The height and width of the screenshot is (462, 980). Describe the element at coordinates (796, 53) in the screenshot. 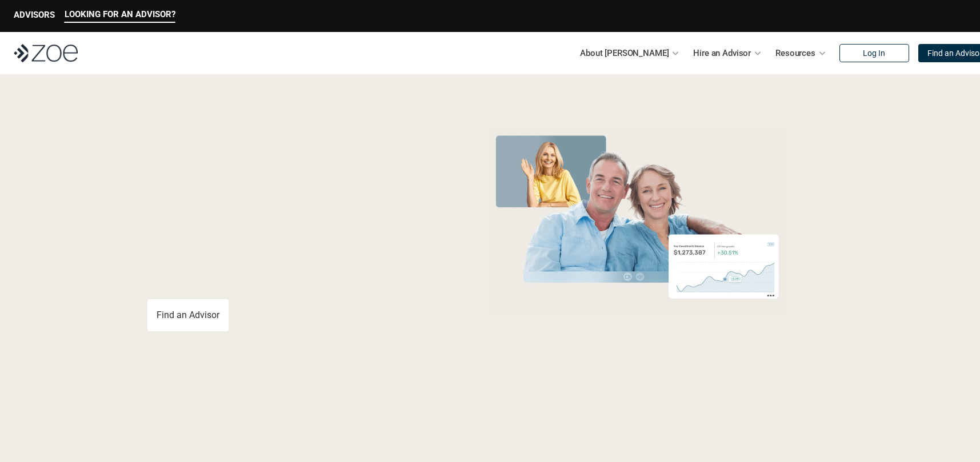

I see `p: Resources` at that location.